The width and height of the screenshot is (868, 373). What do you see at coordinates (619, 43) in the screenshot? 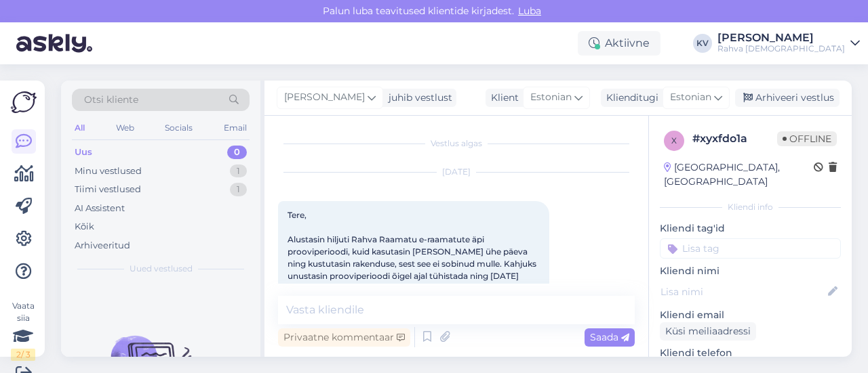
I see `div: Aktiivne` at bounding box center [619, 43].